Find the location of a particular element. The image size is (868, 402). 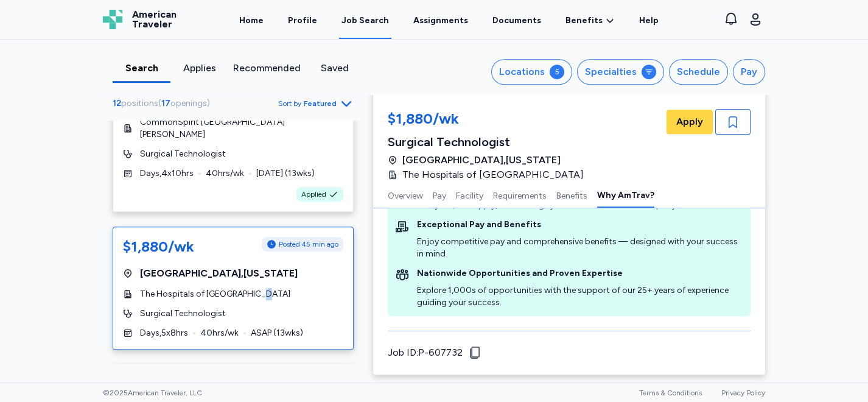

span: ASAP ( 13 wks) is located at coordinates (277, 333).